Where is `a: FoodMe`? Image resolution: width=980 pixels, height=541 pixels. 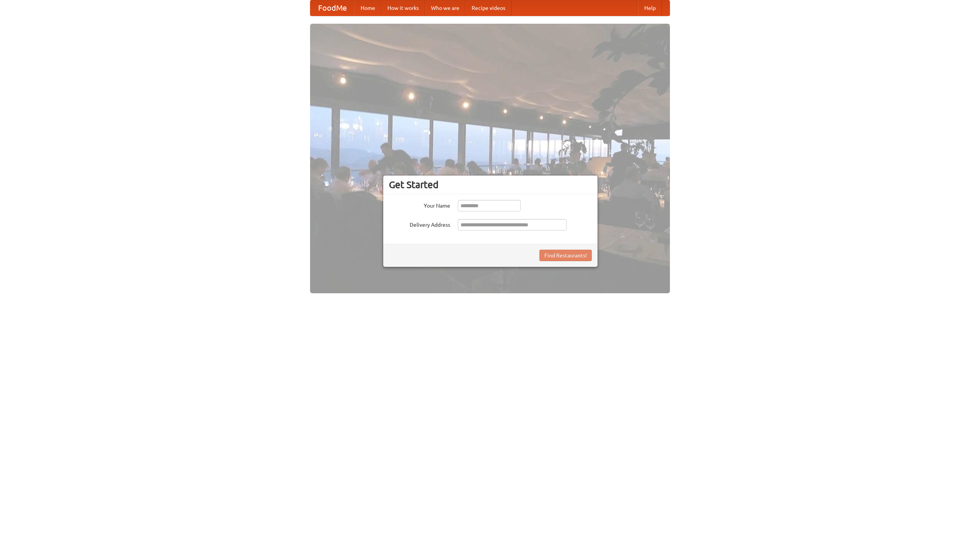
a: FoodMe is located at coordinates (332, 8).